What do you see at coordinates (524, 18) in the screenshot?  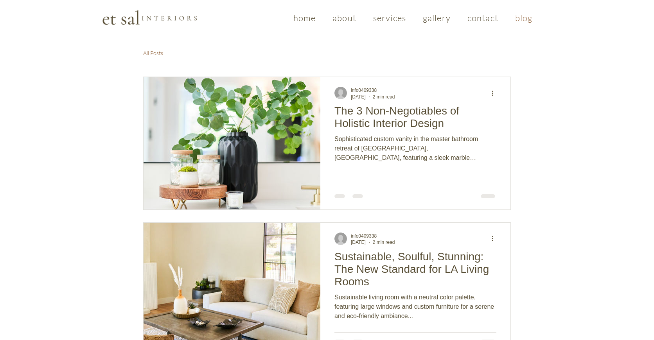 I see `a: blog` at bounding box center [524, 18].